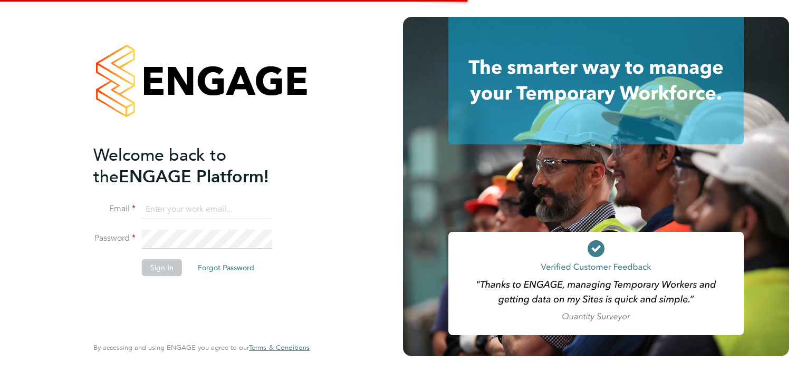 This screenshot has width=806, height=373. What do you see at coordinates (162, 268) in the screenshot?
I see `button: Sign In` at bounding box center [162, 268].